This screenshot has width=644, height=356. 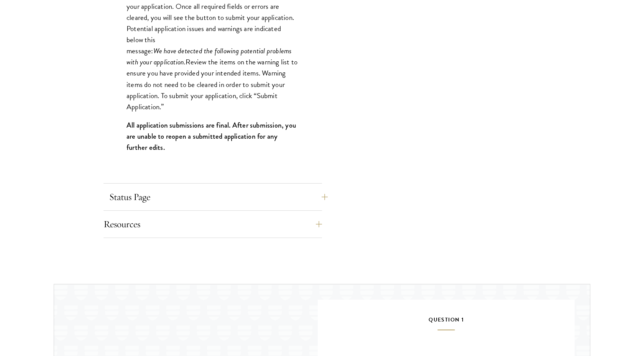 What do you see at coordinates (213, 224) in the screenshot?
I see `button: Resources` at bounding box center [213, 224].